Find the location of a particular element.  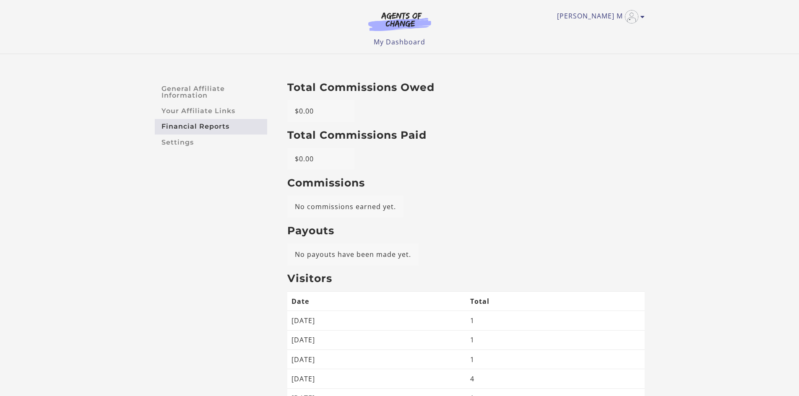

a: Financial Reports is located at coordinates (211, 127).